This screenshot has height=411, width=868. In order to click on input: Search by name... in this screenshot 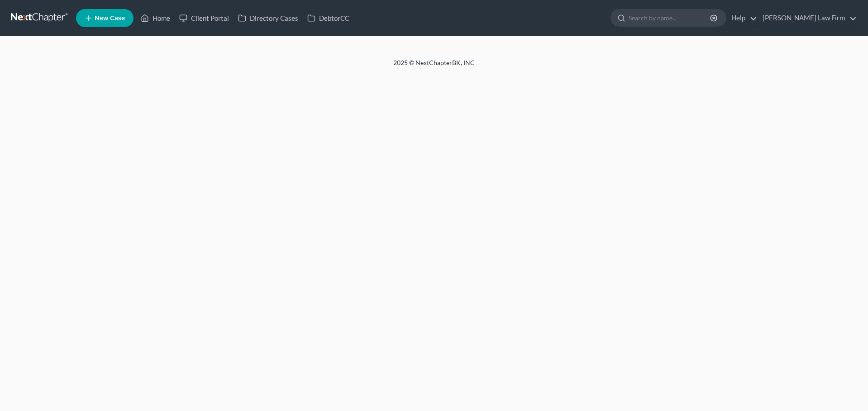, I will do `click(670, 18)`.